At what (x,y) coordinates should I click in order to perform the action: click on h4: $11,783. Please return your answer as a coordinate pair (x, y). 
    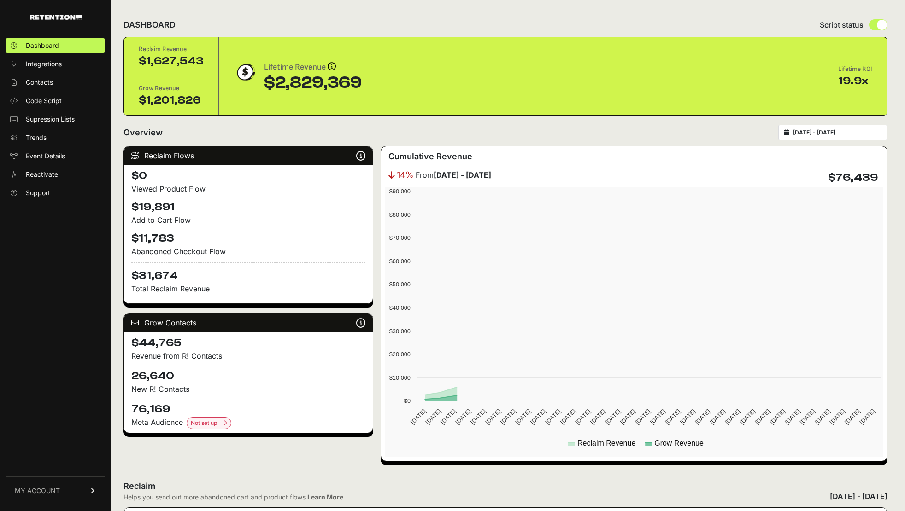
    Looking at the image, I should click on (248, 239).